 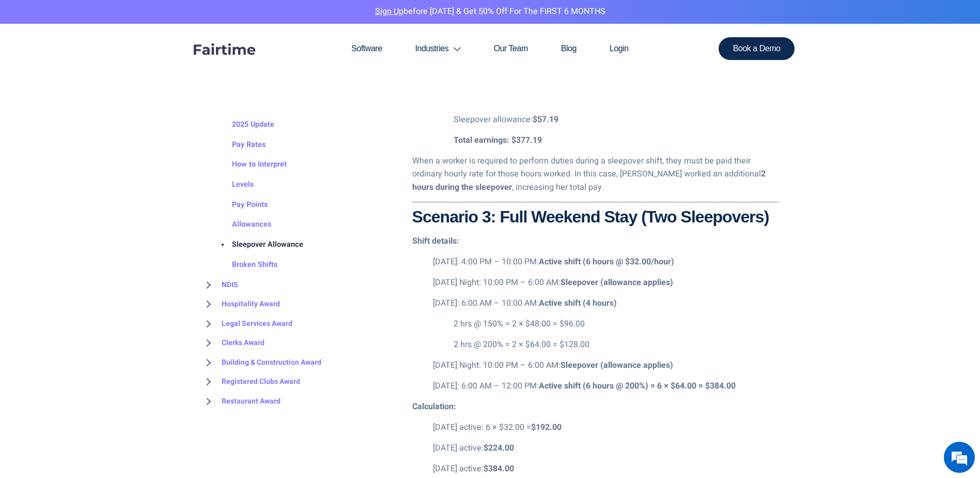 I want to click on a: Building & Construction Award, so click(x=261, y=363).